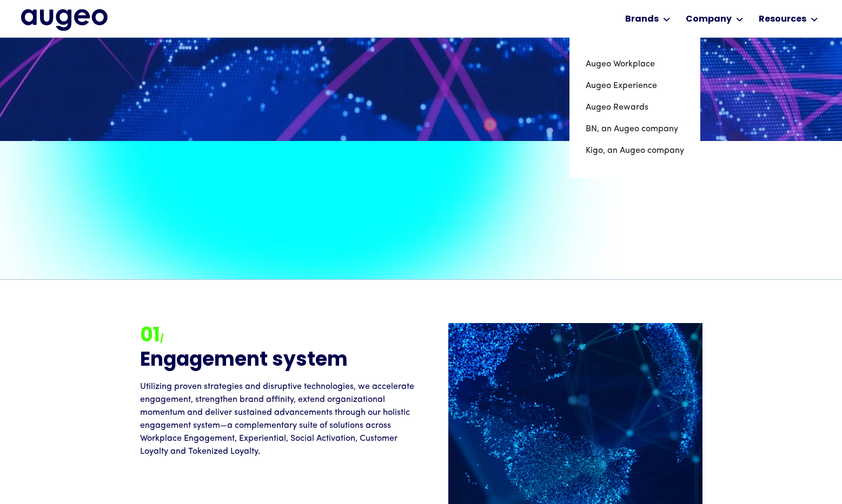 The height and width of the screenshot is (504, 842). Describe the element at coordinates (635, 86) in the screenshot. I see `a: Augeo Experience` at that location.